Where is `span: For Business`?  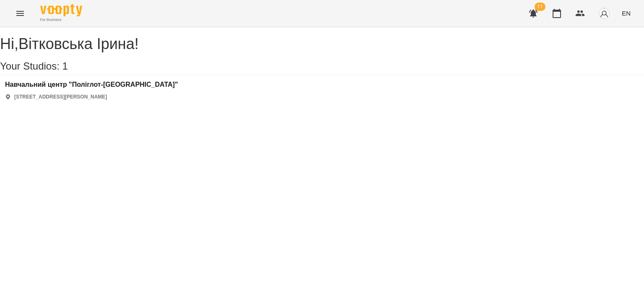
span: For Business is located at coordinates (61, 20).